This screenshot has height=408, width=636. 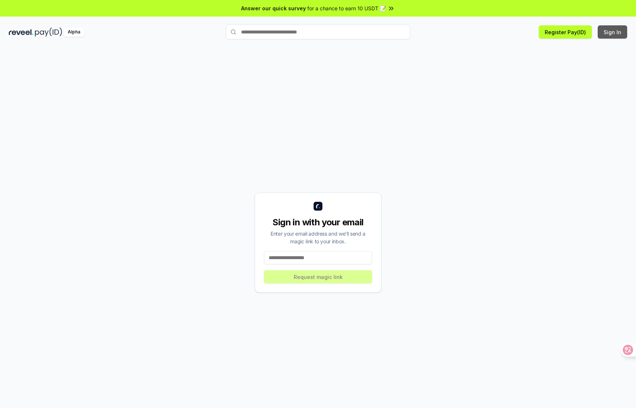 What do you see at coordinates (273, 8) in the screenshot?
I see `span: Answer our quick survey` at bounding box center [273, 8].